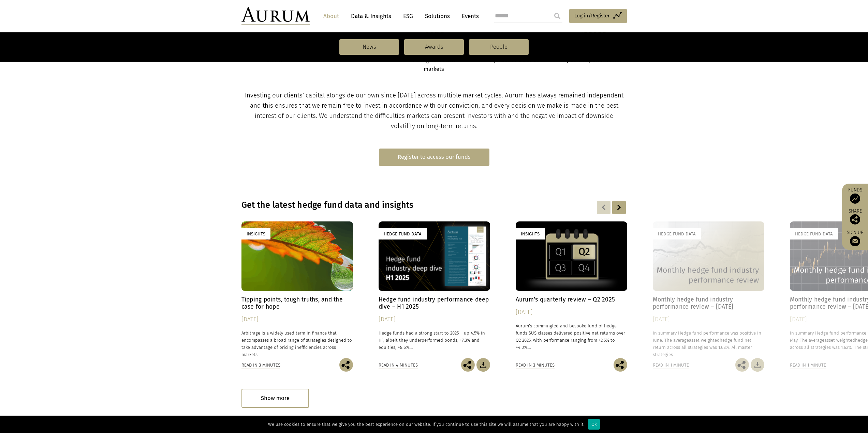 The width and height of the screenshot is (868, 433). I want to click on h4: Hedge fund industry performance deep dive – H1 2025, so click(434, 303).